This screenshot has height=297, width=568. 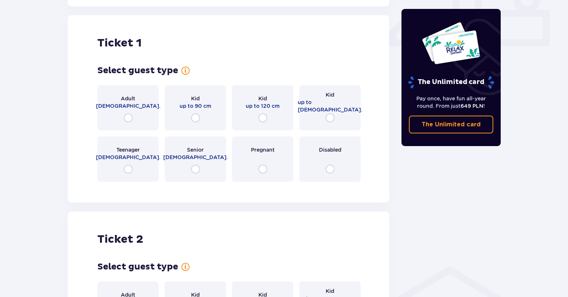 What do you see at coordinates (119, 43) in the screenshot?
I see `h2: Ticket 1` at bounding box center [119, 43].